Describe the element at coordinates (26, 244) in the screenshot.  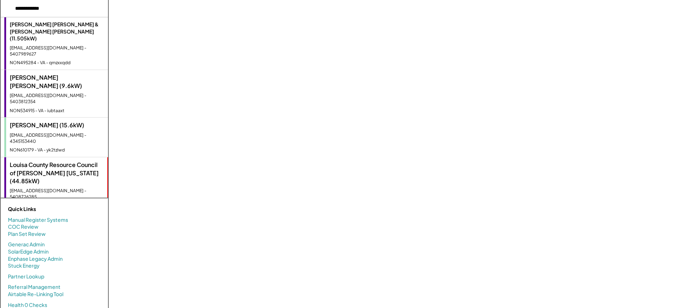
I see `a: Generac Admin` at that location.